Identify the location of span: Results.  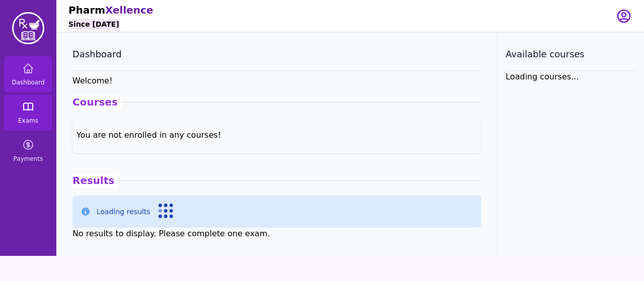
(95, 180).